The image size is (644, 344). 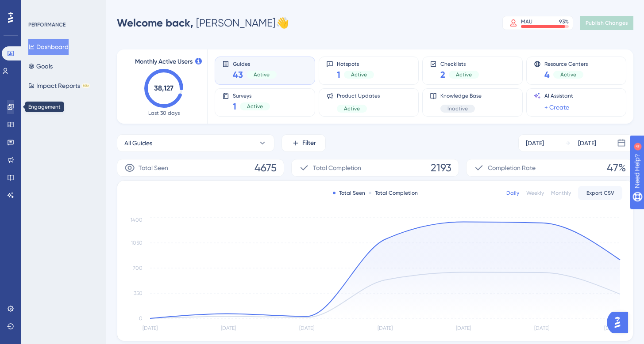 What do you see at coordinates (163, 113) in the screenshot?
I see `span: Last 30 days` at bounding box center [163, 113].